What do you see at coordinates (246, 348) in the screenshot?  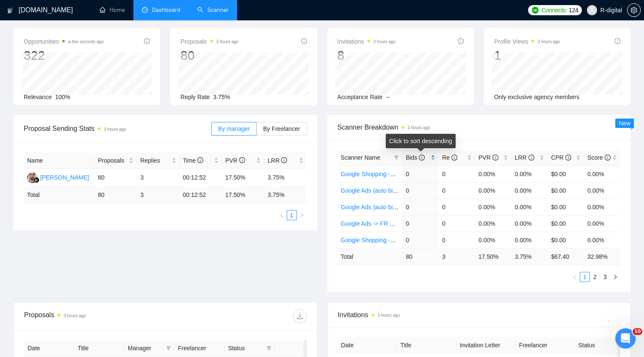 I see `span: Status` at bounding box center [246, 348].